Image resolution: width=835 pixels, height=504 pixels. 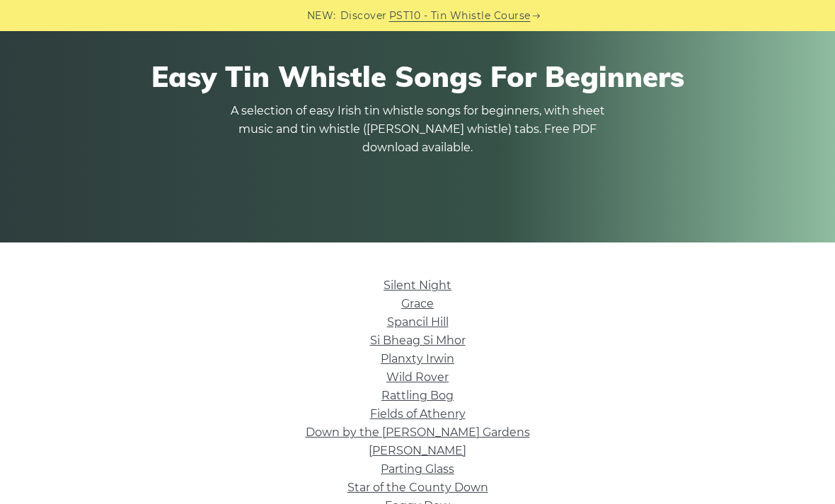 What do you see at coordinates (417, 322) in the screenshot?
I see `a: Spancil Hill` at bounding box center [417, 322].